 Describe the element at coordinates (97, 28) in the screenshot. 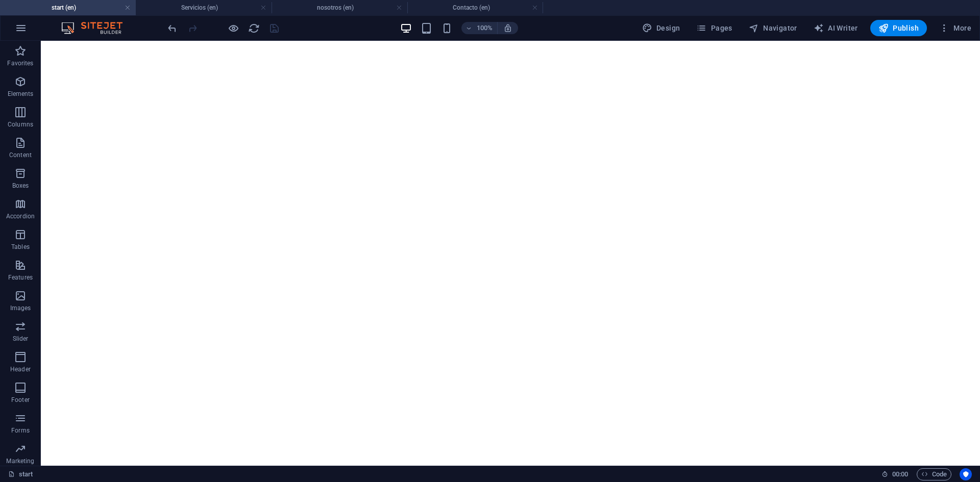

I see `img: Editor Logo` at that location.